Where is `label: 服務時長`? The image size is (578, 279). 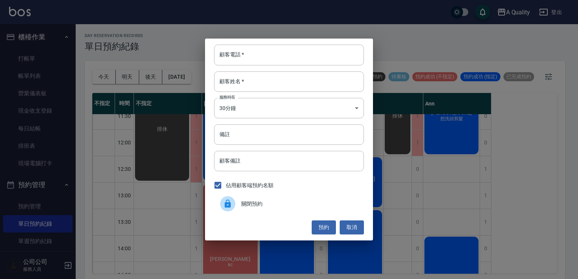 label: 服務時長 is located at coordinates (227, 97).